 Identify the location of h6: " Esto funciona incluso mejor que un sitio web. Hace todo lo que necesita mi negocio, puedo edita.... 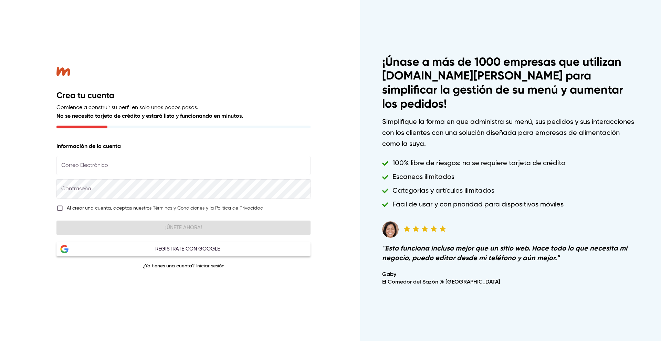
(510, 253).